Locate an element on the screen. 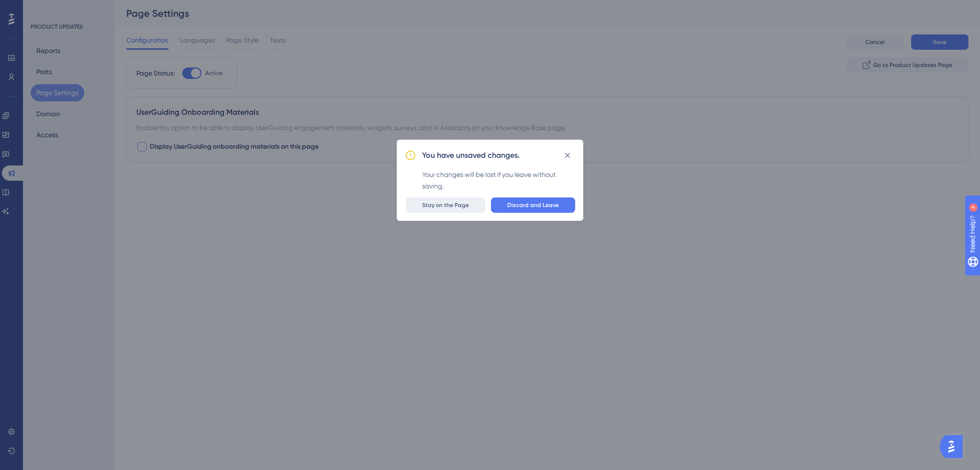  div: 4 is located at coordinates (68, 9).